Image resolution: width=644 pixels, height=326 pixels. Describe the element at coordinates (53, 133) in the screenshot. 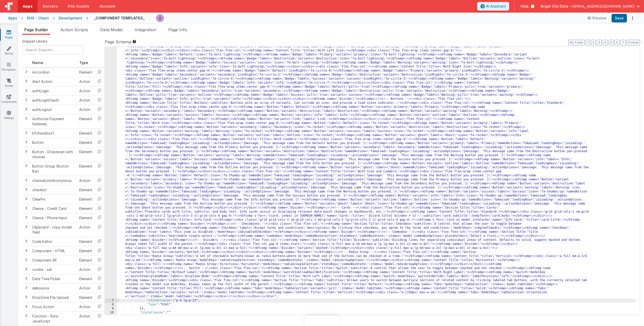

I see `td: bfcheckbox1` at that location.